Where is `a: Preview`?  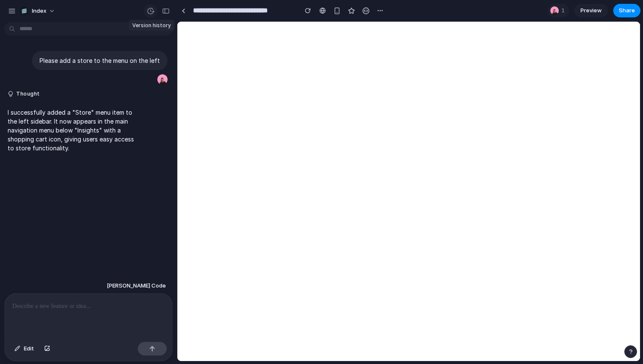
a: Preview is located at coordinates (591, 11).